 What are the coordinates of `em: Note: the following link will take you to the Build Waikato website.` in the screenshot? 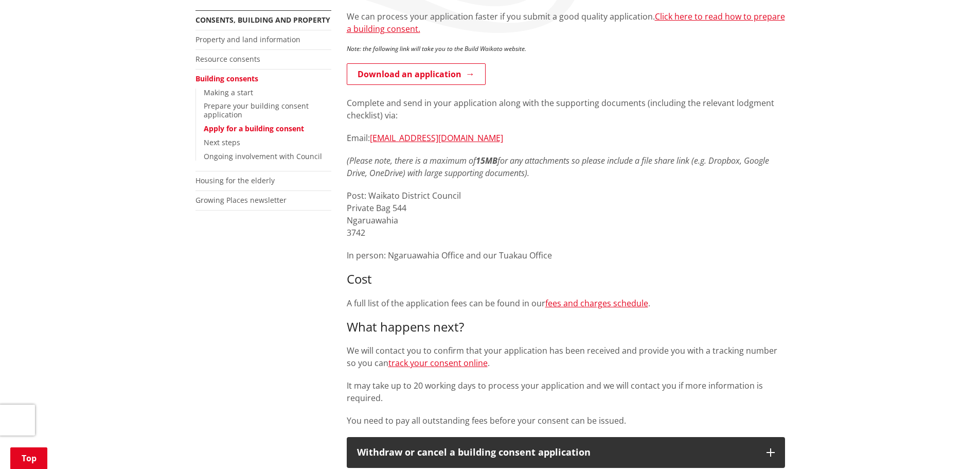 It's located at (437, 48).